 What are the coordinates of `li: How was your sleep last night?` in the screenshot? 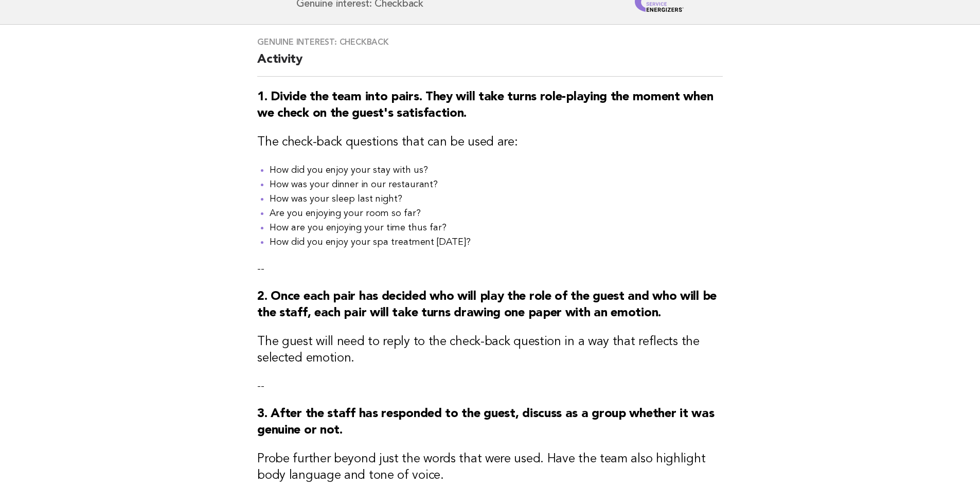 It's located at (496, 199).